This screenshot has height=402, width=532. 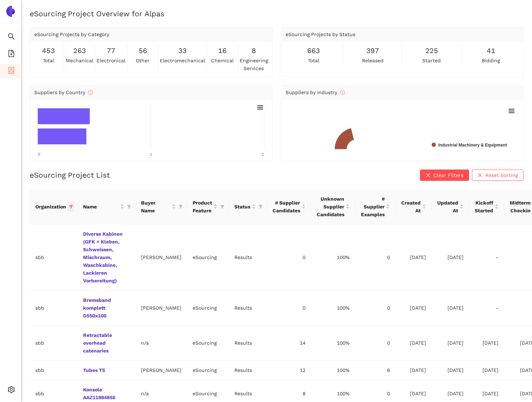 What do you see at coordinates (289, 206) in the screenshot?
I see `th: this column's title is # Supplier Candidates,this column is sortable` at bounding box center [289, 206].